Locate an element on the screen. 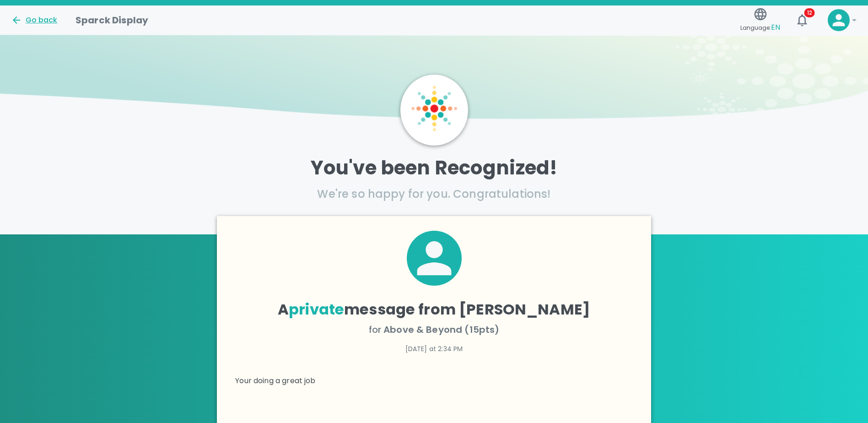  p: Your doing a great job is located at coordinates (434, 380).